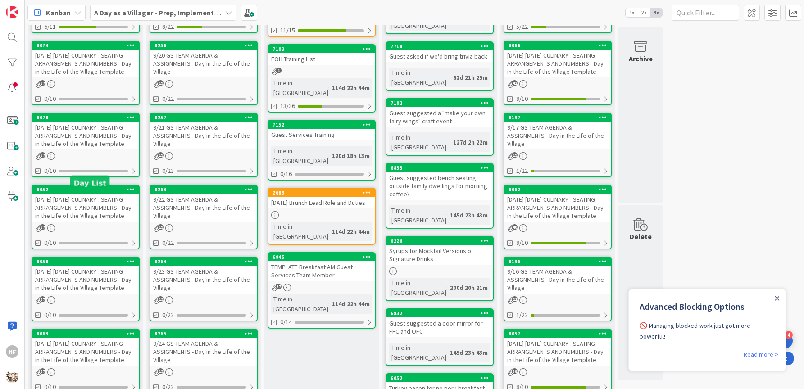 The height and width of the screenshot is (389, 804). What do you see at coordinates (558, 276) in the screenshot?
I see `div: 81969/16 GS TEAM AGENDA & ASSIGNMENTS - Day in the Life of the Village` at bounding box center [558, 276].